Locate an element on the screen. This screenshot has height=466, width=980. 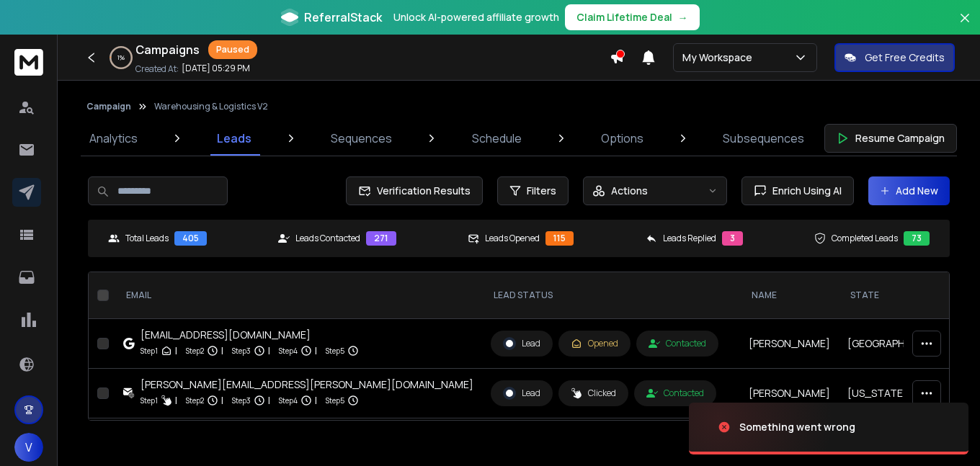
div: Opened is located at coordinates (594, 343).